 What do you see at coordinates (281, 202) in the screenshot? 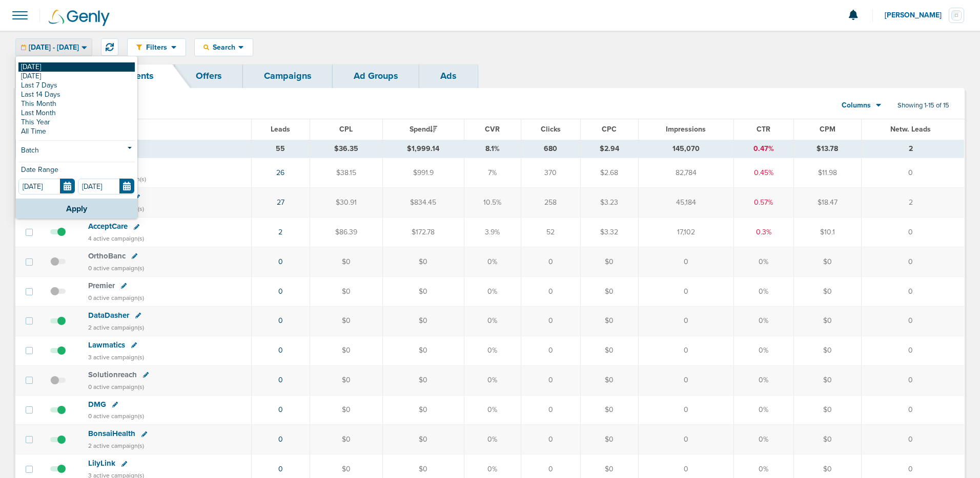
I see `a: 27` at bounding box center [281, 202].